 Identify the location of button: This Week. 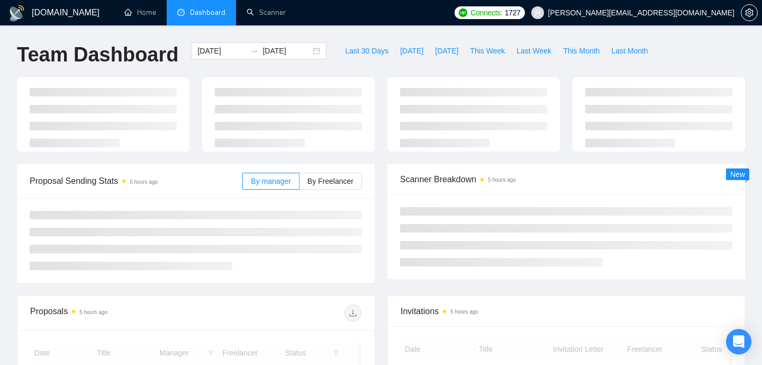
(488, 51).